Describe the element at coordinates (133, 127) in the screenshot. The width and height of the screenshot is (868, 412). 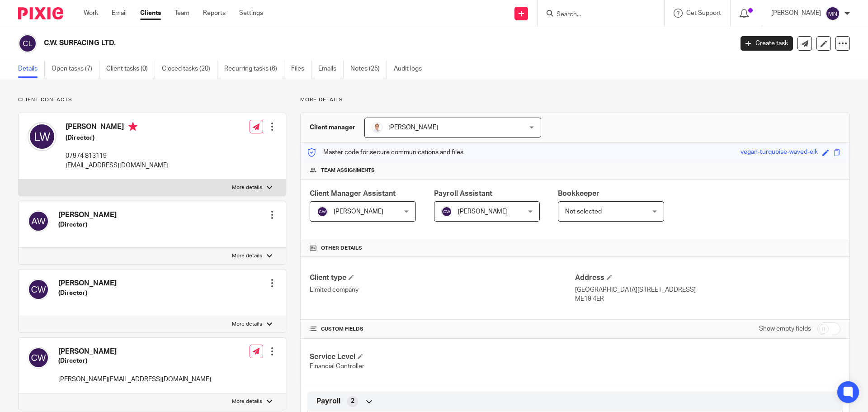
I see `i: Primary` at that location.